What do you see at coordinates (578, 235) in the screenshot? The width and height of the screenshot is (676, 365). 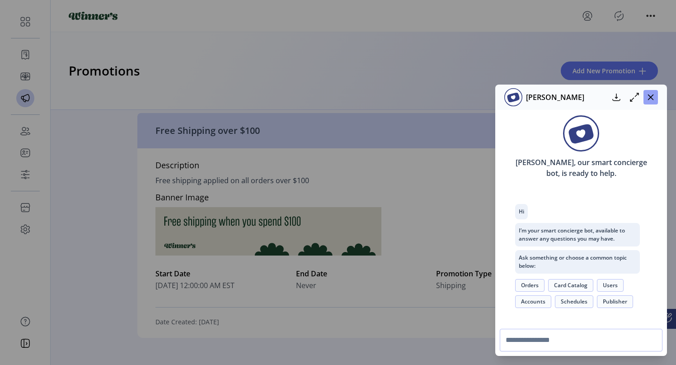 I see `p: I’m your smart concierge bot, available to answer any questions you may have.` at bounding box center [578, 235].